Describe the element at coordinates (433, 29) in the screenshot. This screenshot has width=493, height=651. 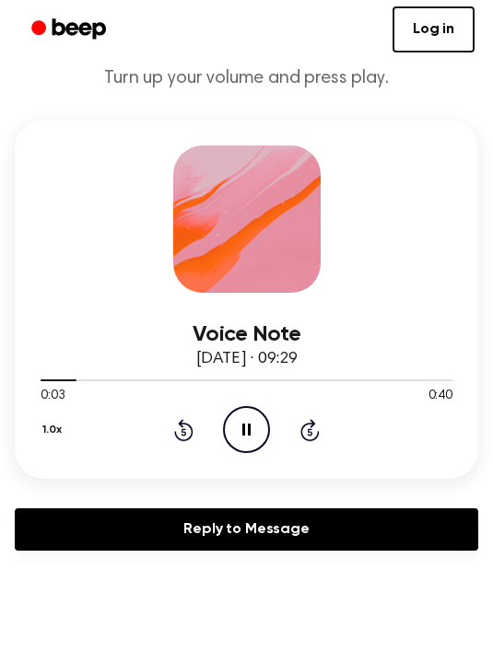
I see `a: Log in` at that location.